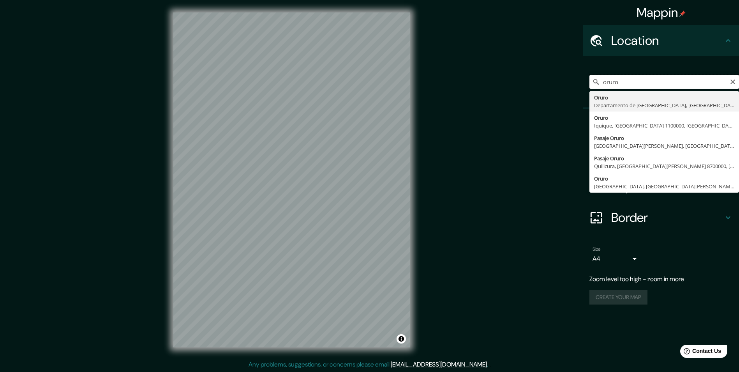  I want to click on span: Contact Us, so click(37, 9).